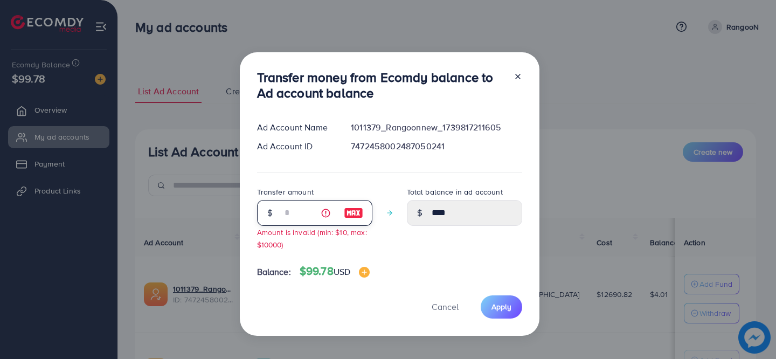 This screenshot has height=359, width=776. Describe the element at coordinates (501, 307) in the screenshot. I see `button: Apply` at that location.